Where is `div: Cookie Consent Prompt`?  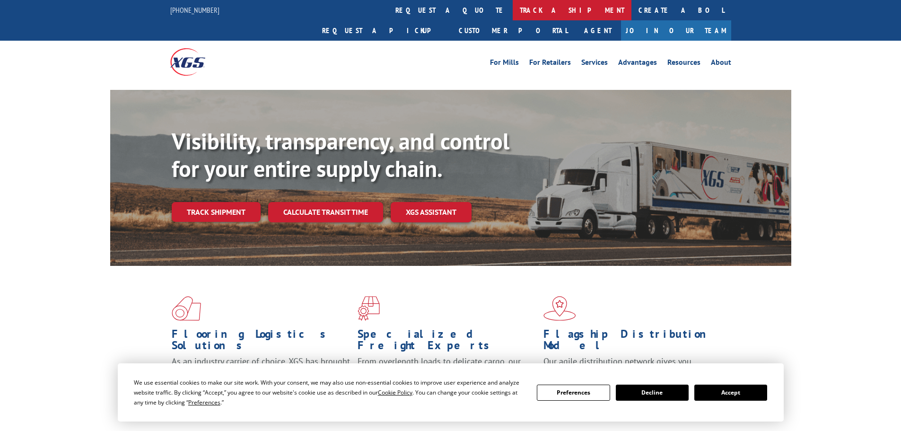
div: Cookie Consent Prompt is located at coordinates (451, 392).